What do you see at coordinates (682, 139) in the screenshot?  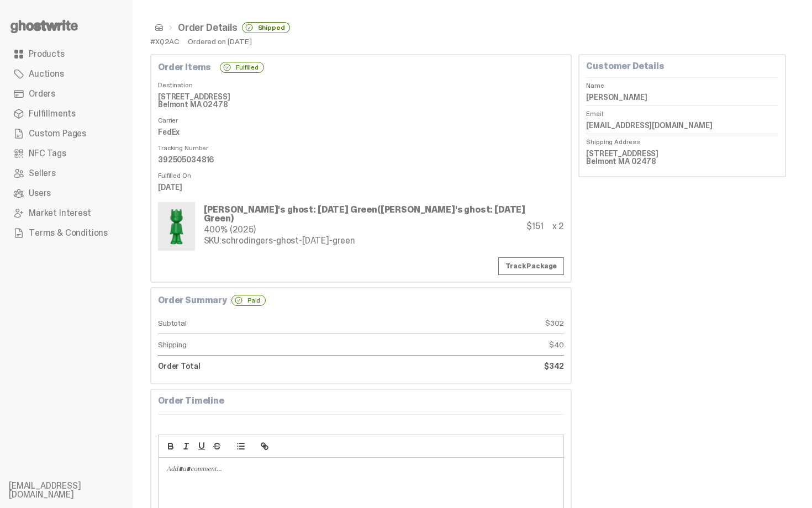 I see `dt: Shipping Address` at bounding box center [682, 139].